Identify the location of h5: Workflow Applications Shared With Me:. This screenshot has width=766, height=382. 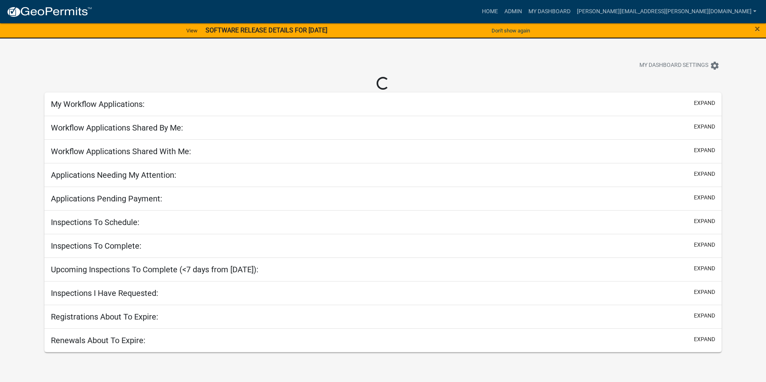
(121, 151).